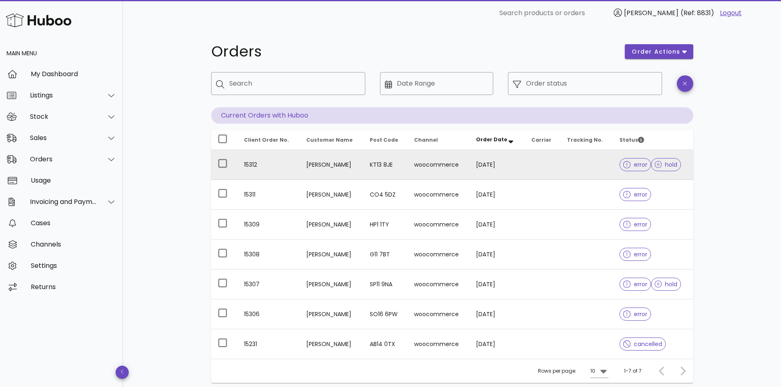  Describe the element at coordinates (633, 371) in the screenshot. I see `div: 1-7 of 7` at that location.